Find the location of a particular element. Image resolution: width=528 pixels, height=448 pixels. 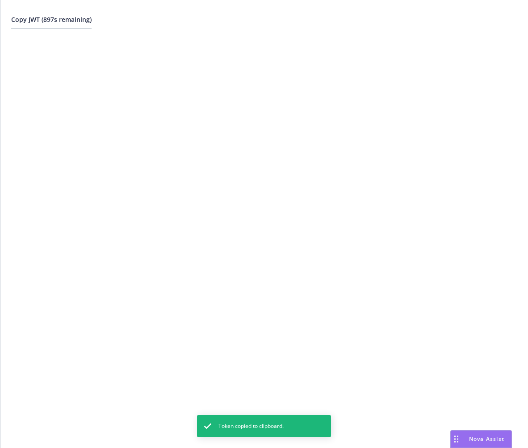

div: Drag to move is located at coordinates (456, 439).